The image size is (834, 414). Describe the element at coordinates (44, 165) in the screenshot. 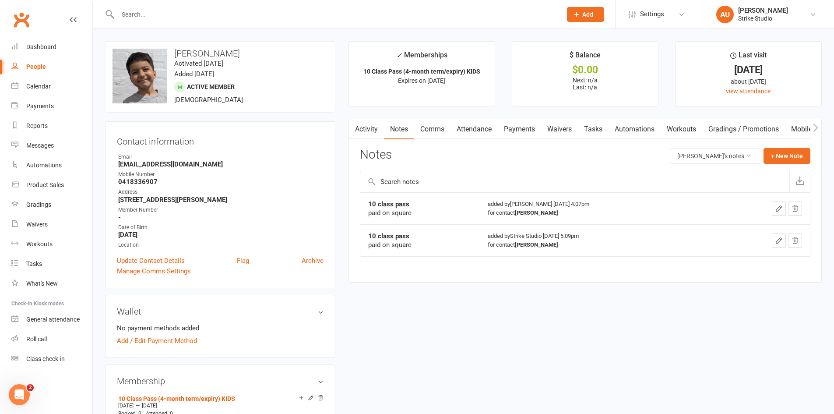

I see `div: Automations` at that location.